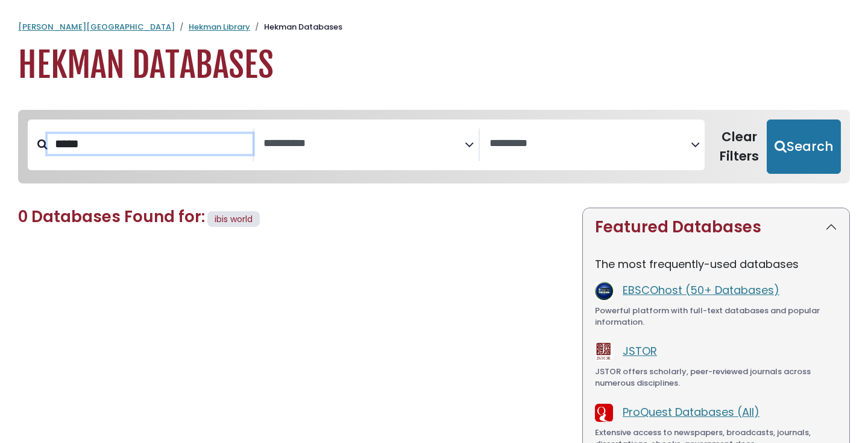  I want to click on a: Hekman Library, so click(219, 27).